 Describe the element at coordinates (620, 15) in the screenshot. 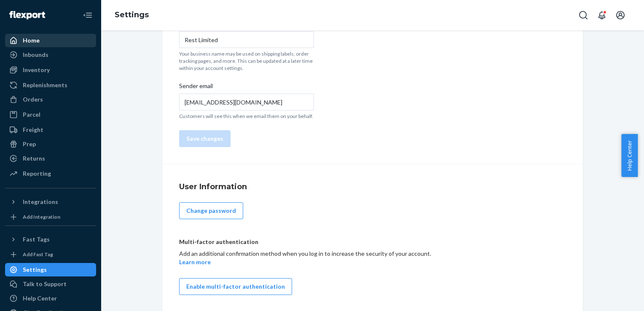

I see `button: Open account menu` at that location.